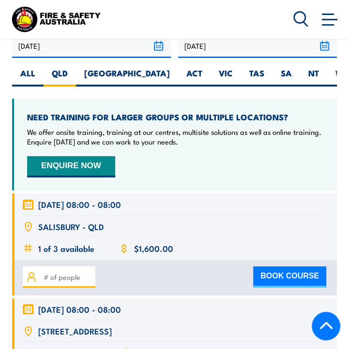  Describe the element at coordinates (175, 137) in the screenshot. I see `p: We offer onsite training, training at our centres, multisite solutions as well as online training...` at that location.